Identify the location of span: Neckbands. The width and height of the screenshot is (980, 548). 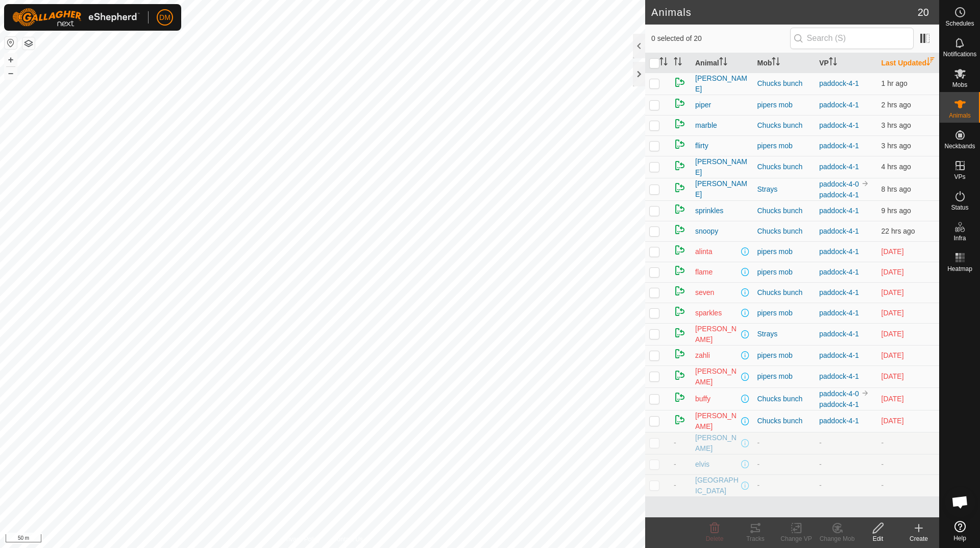
(960, 146).